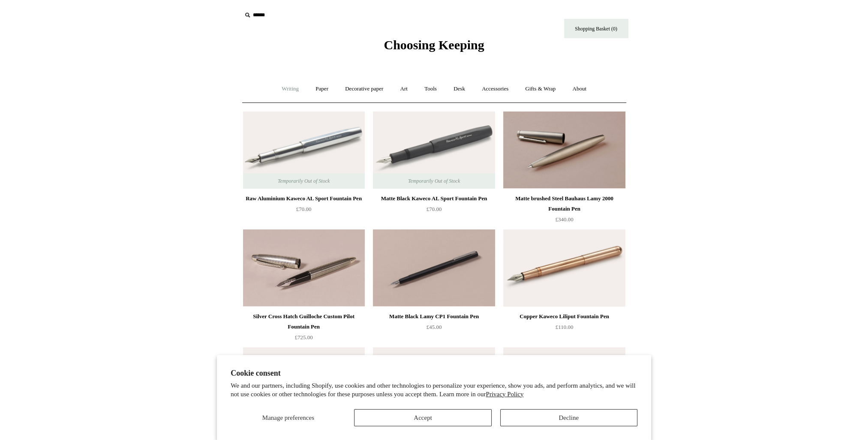 The image size is (868, 440). What do you see at coordinates (434, 268) in the screenshot?
I see `img: Matte Black Lamy CP1 Fountain Pen` at bounding box center [434, 268].